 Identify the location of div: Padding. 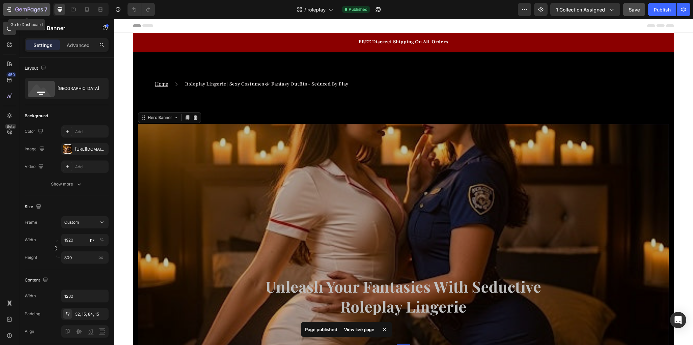
(32, 314).